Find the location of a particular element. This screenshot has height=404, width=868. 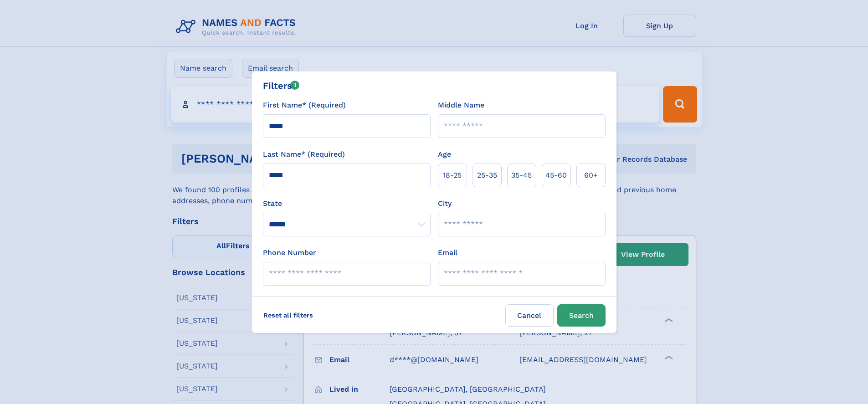

span: 25‑35 is located at coordinates (487, 175).